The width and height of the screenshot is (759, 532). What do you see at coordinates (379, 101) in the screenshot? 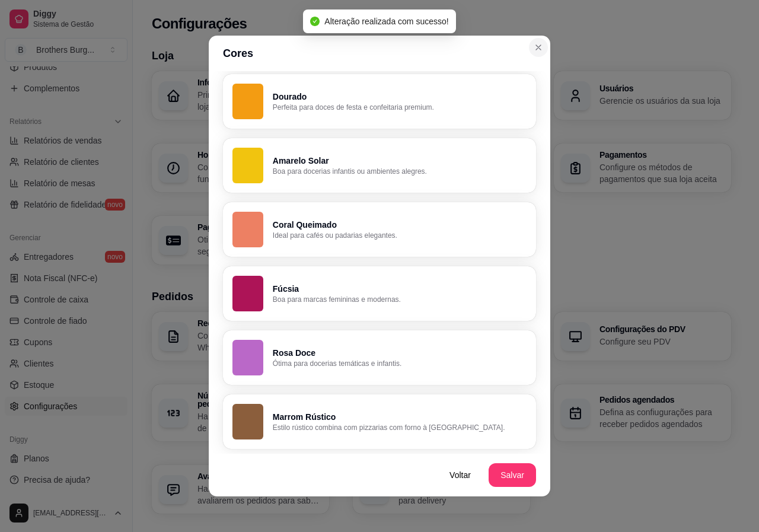
I see `button: DouradoPerfeita para doces de festa e confeitaria premium.` at bounding box center [379, 101].